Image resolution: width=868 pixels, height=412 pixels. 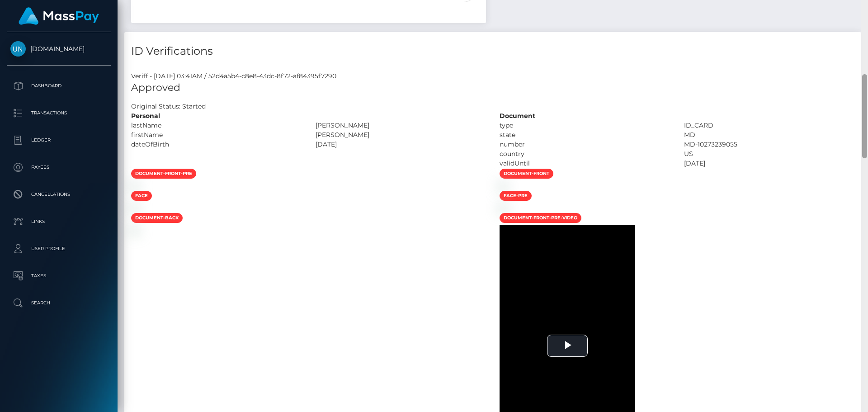 I want to click on p: Cancellations, so click(x=59, y=195).